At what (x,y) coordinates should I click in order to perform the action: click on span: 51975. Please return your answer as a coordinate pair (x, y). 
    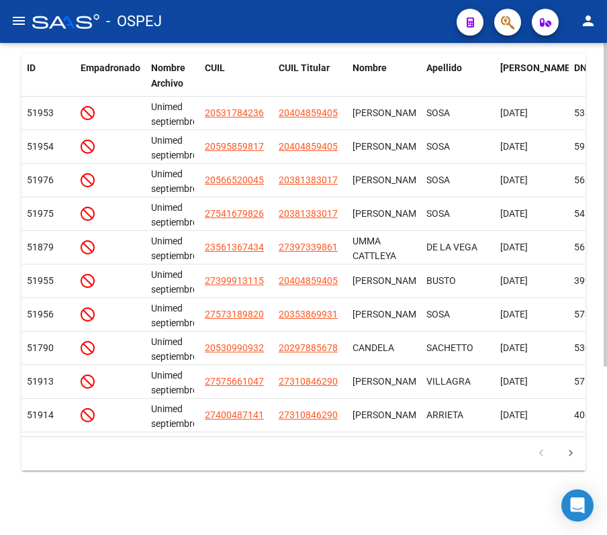
    Looking at the image, I should click on (40, 213).